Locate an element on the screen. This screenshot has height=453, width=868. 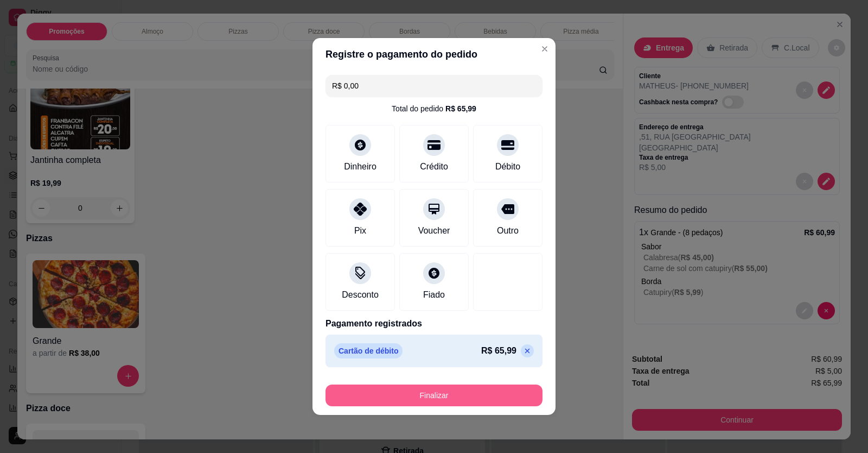
div: Total do pedido is located at coordinates (434, 109).